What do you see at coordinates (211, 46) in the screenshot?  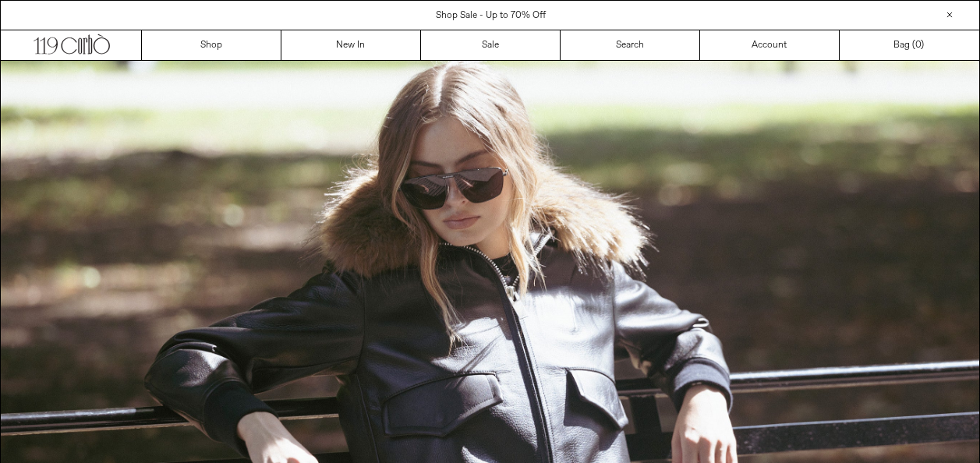 I see `a: Shop` at bounding box center [211, 46].